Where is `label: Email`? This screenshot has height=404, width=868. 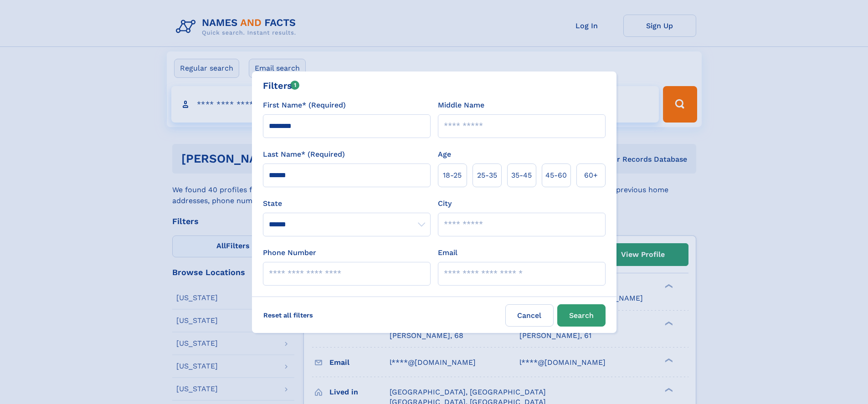 label: Email is located at coordinates (447, 253).